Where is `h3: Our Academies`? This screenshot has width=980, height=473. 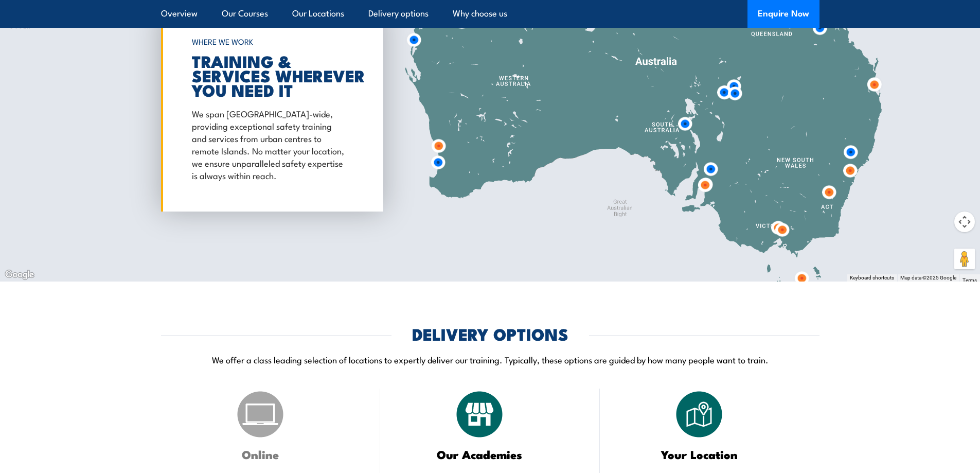 h3: Our Academies is located at coordinates (480, 454).